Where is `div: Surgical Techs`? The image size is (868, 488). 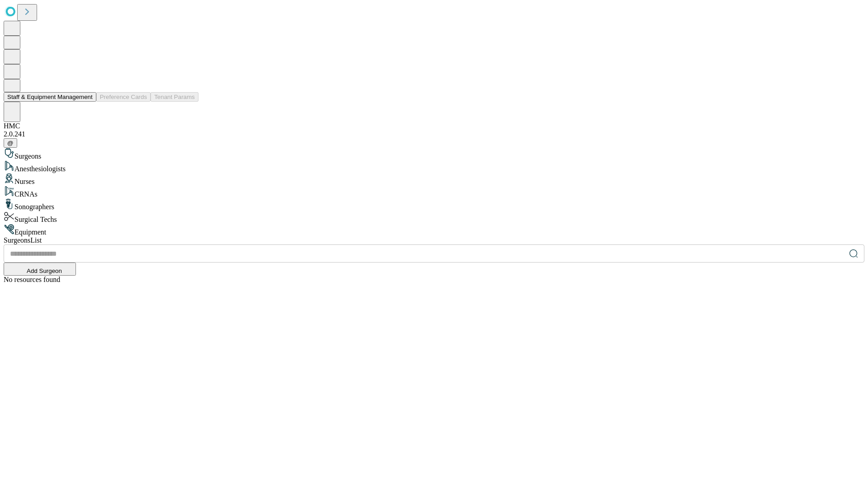
div: Surgical Techs is located at coordinates (434, 217).